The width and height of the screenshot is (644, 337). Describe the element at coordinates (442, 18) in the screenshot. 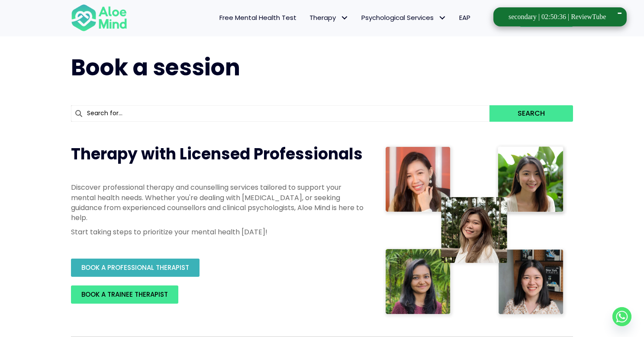

I see `span: Psychological Services: submenu` at that location.